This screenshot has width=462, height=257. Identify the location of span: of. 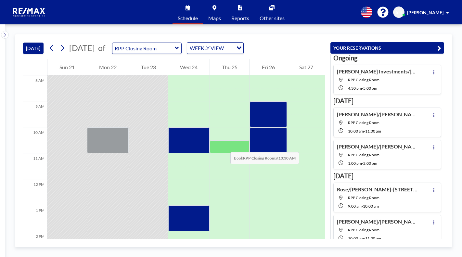
(102, 48).